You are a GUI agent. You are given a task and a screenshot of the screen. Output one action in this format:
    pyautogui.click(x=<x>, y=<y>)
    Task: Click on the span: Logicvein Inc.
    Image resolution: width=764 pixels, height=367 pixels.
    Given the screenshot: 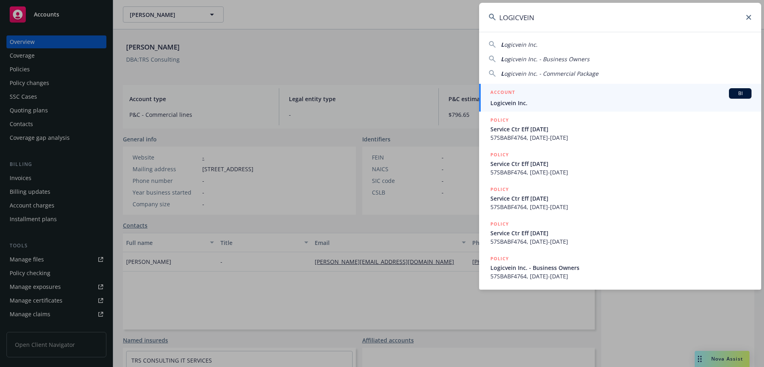 What is the action you would take?
    pyautogui.click(x=621, y=103)
    